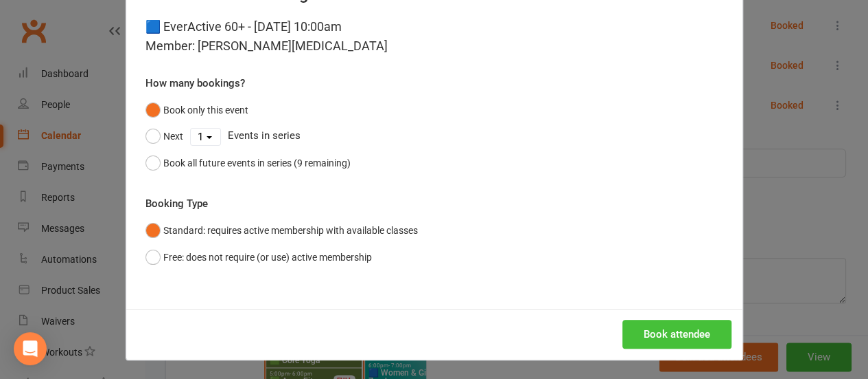 The width and height of the screenshot is (868, 379). I want to click on div: Open Intercom Messenger, so click(30, 349).